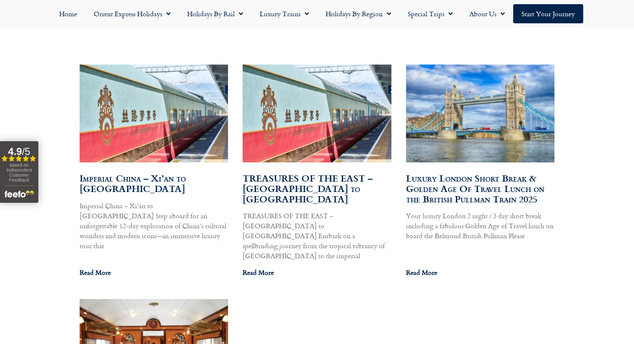 The height and width of the screenshot is (344, 634). Describe the element at coordinates (95, 272) in the screenshot. I see `a: Read more about Imperial China – Xi’an to Hong Kong` at that location.